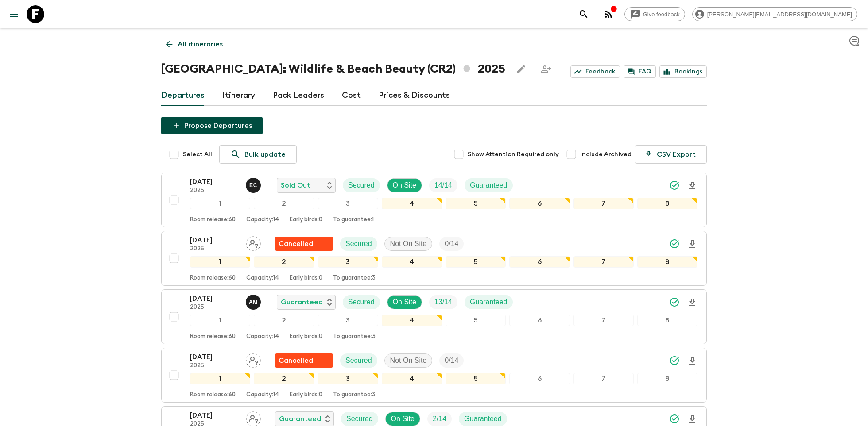 The width and height of the screenshot is (868, 426). Describe the element at coordinates (14, 14) in the screenshot. I see `button: menu` at that location.